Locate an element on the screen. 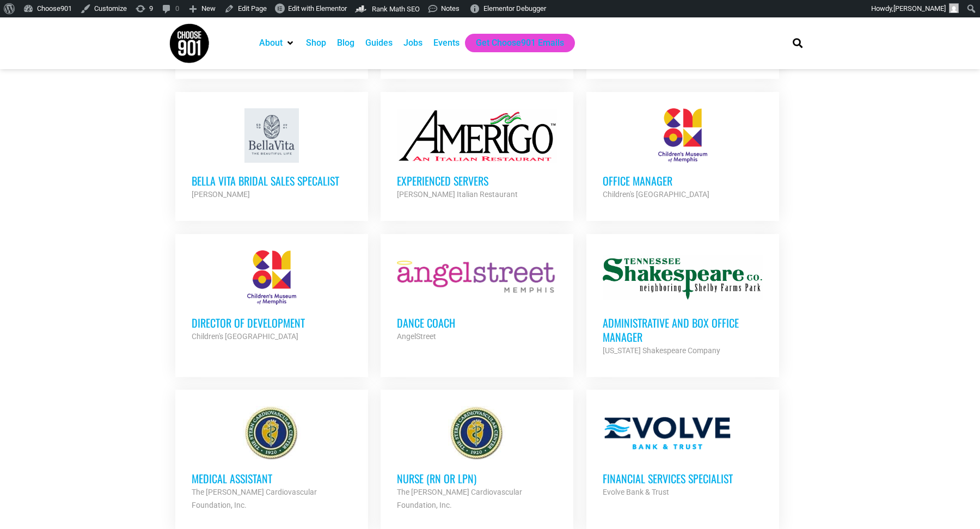 This screenshot has width=980, height=529. a: Events is located at coordinates (446, 43).